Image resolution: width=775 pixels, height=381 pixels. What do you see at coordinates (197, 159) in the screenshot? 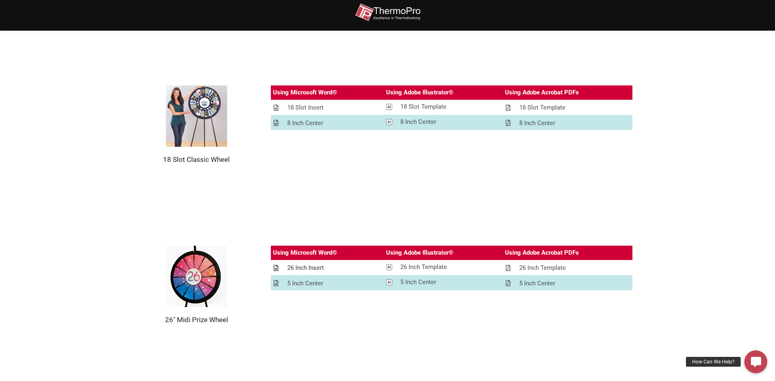
I see `h2: 18 Slot Classic Wheel` at bounding box center [197, 159].